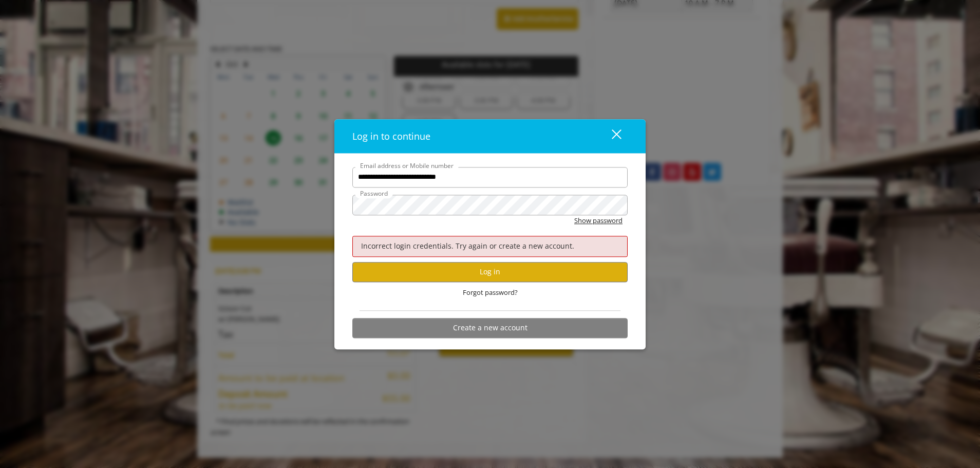  Describe the element at coordinates (467, 245) in the screenshot. I see `span: Incorrect login credentials. Try again or create a new account.` at that location.